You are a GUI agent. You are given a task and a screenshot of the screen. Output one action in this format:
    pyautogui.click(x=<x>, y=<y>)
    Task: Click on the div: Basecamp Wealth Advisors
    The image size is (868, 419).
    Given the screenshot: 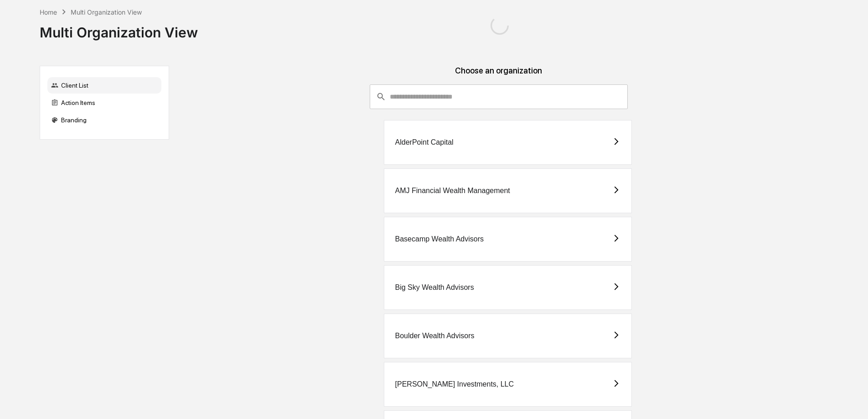 What is the action you would take?
    pyautogui.click(x=439, y=239)
    